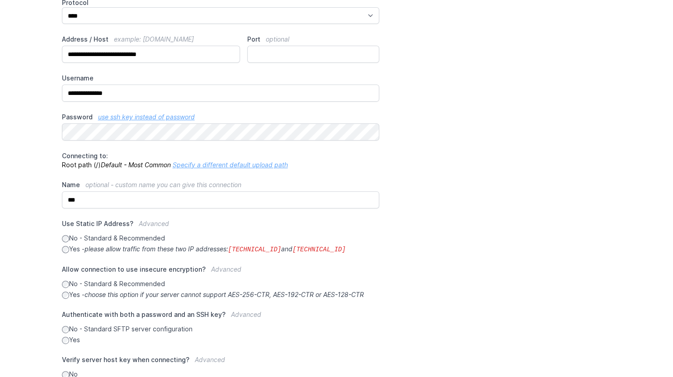  I want to click on p: Root path (/), so click(221, 161).